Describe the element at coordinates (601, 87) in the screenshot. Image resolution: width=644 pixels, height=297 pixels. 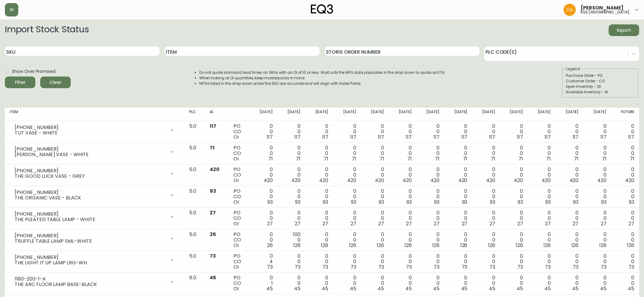
I see `div: Open Inventory - OI` at that location.